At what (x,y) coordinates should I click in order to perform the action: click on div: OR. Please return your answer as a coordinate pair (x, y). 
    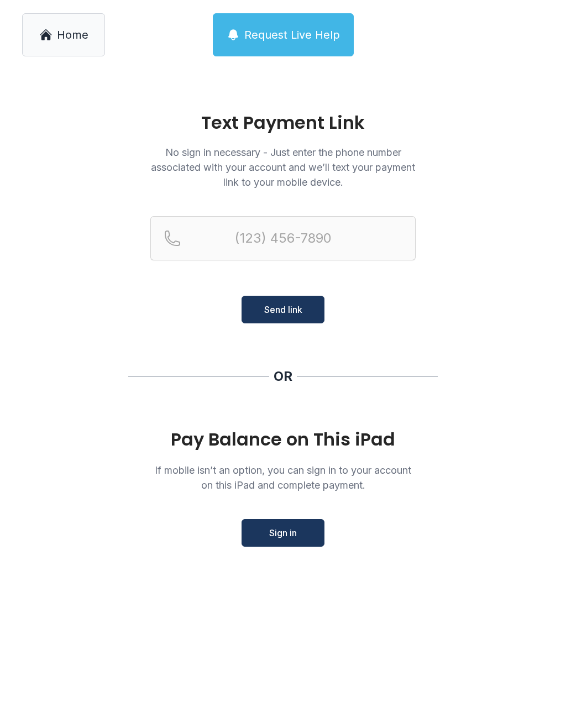
    Looking at the image, I should click on (283, 376).